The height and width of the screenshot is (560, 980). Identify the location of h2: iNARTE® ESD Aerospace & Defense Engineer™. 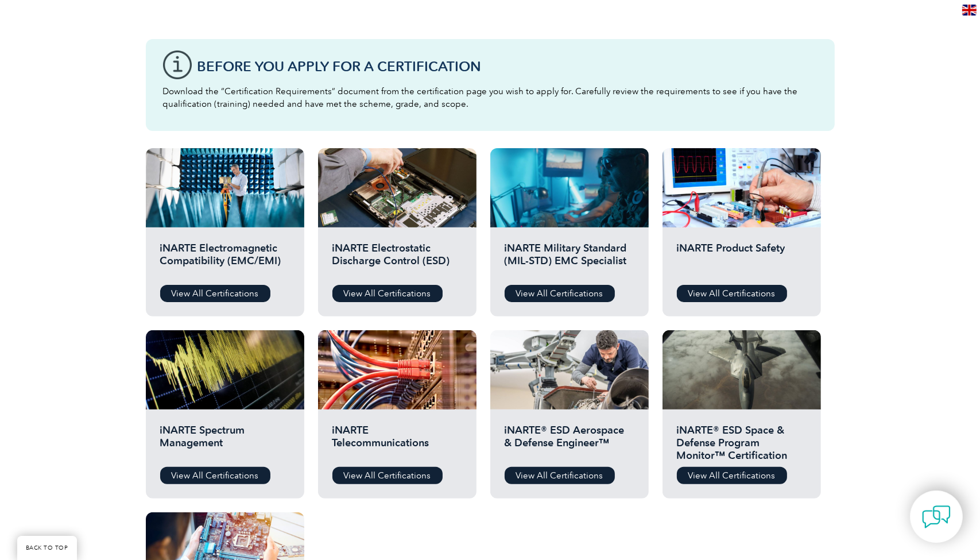
(570, 441).